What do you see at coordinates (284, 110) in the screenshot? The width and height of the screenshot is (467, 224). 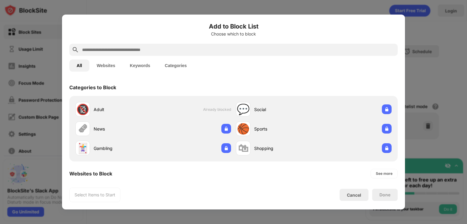 I see `div: Social` at bounding box center [284, 110].